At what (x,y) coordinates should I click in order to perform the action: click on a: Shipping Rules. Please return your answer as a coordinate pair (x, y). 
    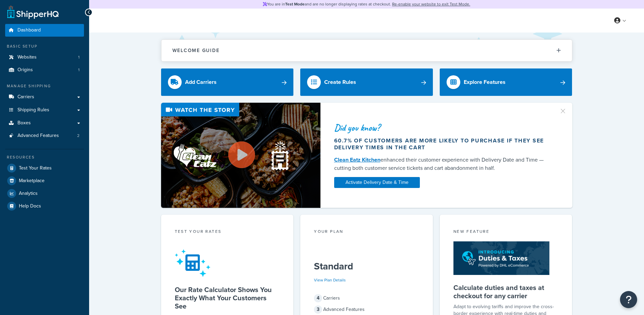
    Looking at the image, I should click on (44, 110).